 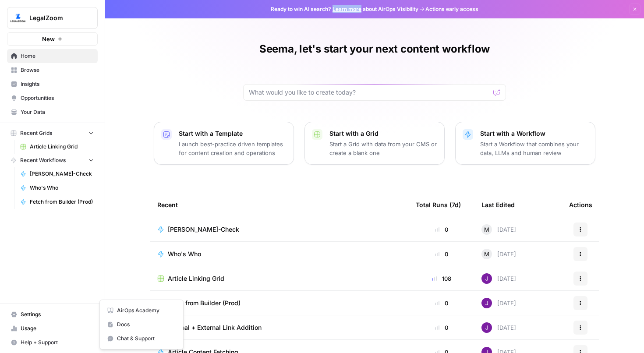 What do you see at coordinates (57, 112) in the screenshot?
I see `span: Your Data` at bounding box center [57, 112].